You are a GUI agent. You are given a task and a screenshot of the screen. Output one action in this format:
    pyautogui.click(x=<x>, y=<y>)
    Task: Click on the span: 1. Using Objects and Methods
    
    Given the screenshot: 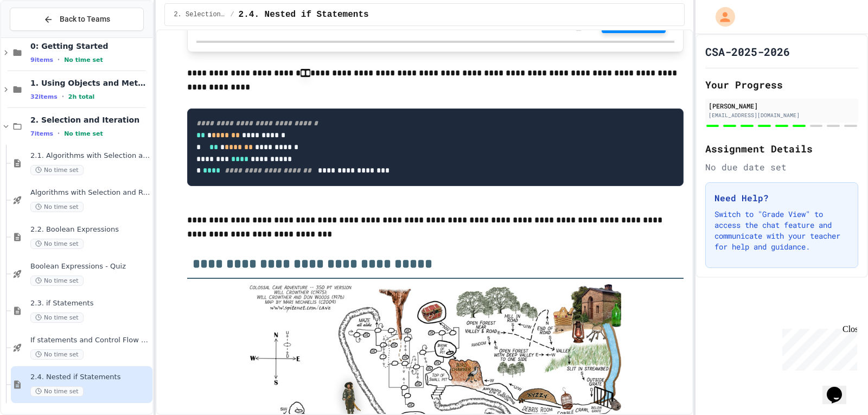 What is the action you would take?
    pyautogui.click(x=90, y=83)
    